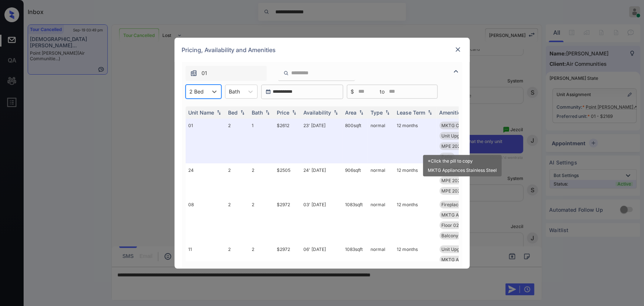  I want to click on div: Price, so click(283, 113).